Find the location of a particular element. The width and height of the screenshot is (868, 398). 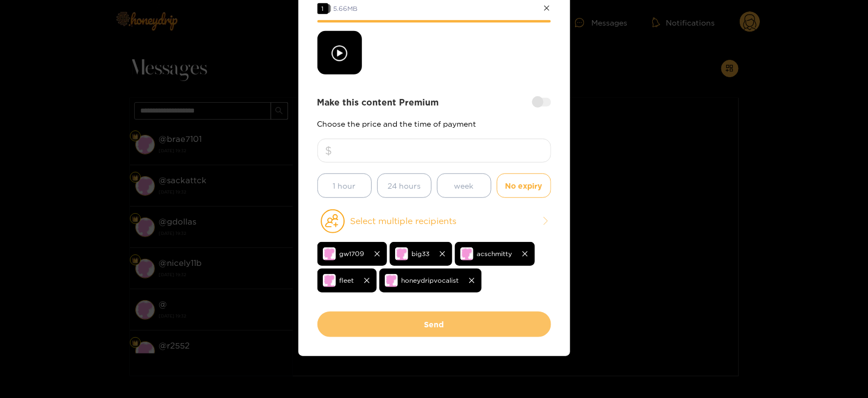

button: 1 hour is located at coordinates (345, 186).